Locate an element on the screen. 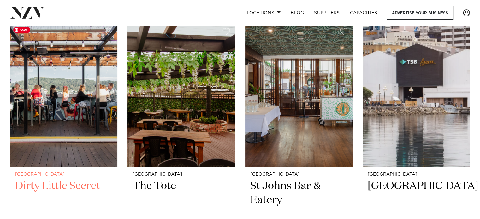 The height and width of the screenshot is (219, 480). span: Save is located at coordinates (22, 30).